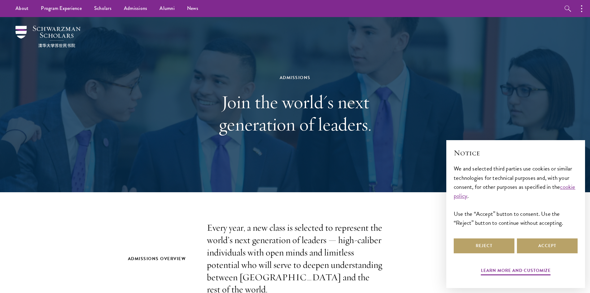 The height and width of the screenshot is (293, 590). Describe the element at coordinates (516, 271) in the screenshot. I see `button: Learn more and customize` at that location.